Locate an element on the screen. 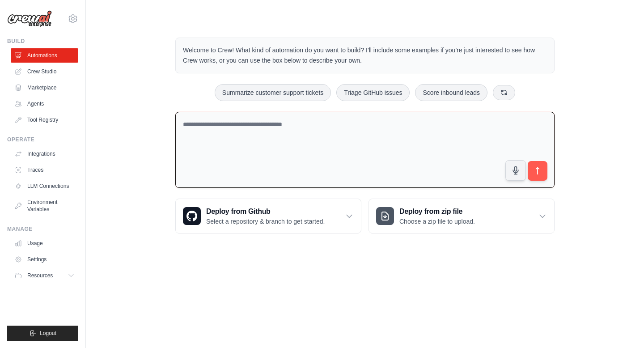 The width and height of the screenshot is (644, 348). p: Welcome to Crew! What kind of automation do you want to build? I'll include some examples if you'... is located at coordinates (365, 55).